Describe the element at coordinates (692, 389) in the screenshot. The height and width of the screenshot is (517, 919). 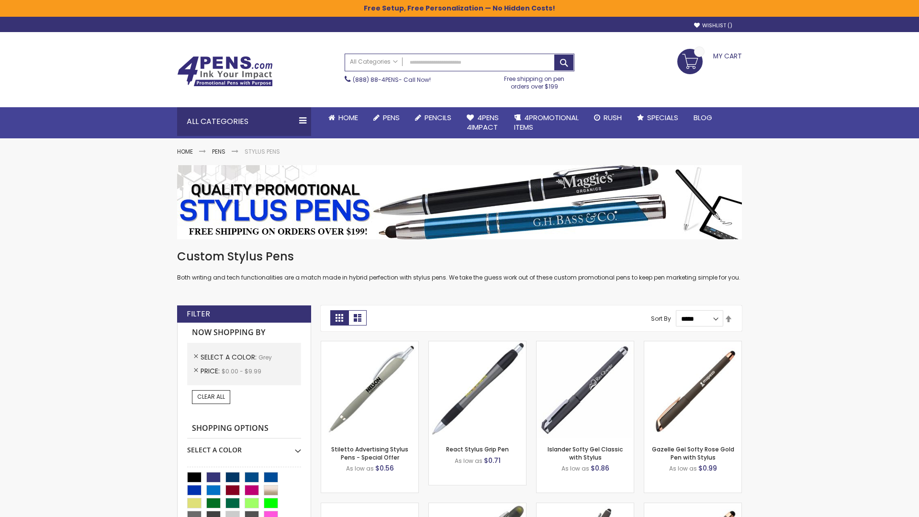
I see `img: Gazelle Gel Softy Rose Gold Pen with Stylus-Grey` at that location.